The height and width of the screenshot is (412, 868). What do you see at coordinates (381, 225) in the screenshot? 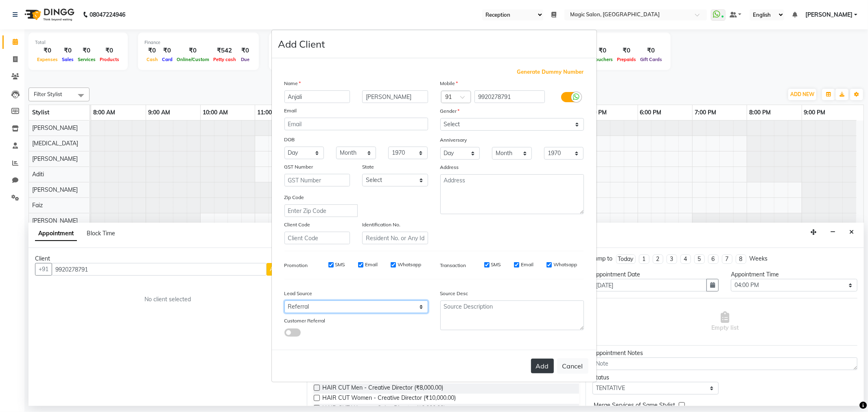
I see `label: Identification No.` at bounding box center [381, 225].